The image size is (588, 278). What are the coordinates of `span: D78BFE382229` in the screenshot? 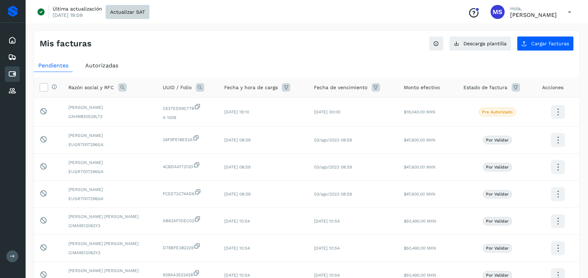 It's located at (188, 247).